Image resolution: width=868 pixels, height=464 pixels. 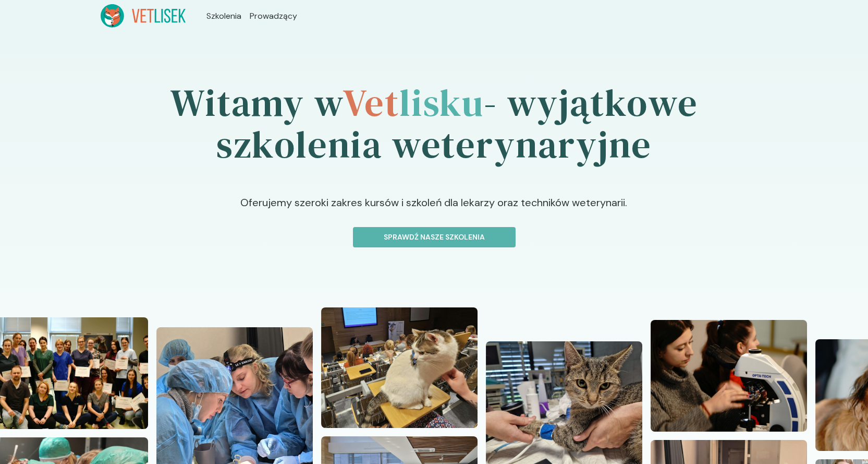 What do you see at coordinates (399, 367) in the screenshot?
I see `img: Z2WOx5bqstJ98vaI_20240512_101618.jpg` at bounding box center [399, 367].